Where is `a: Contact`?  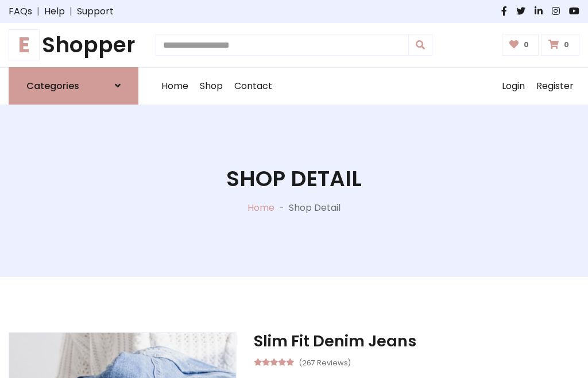 a: Contact is located at coordinates (253, 86).